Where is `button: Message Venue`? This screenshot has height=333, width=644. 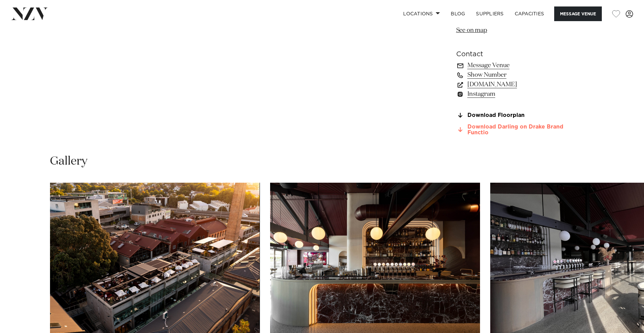
button: Message Venue is located at coordinates (578, 13).